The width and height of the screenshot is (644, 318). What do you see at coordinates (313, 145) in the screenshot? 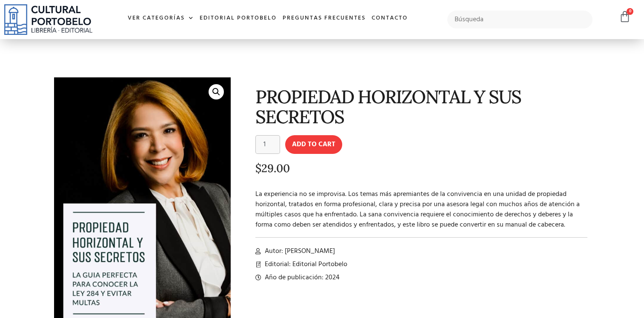
I see `button: Add to cart` at bounding box center [313, 145].